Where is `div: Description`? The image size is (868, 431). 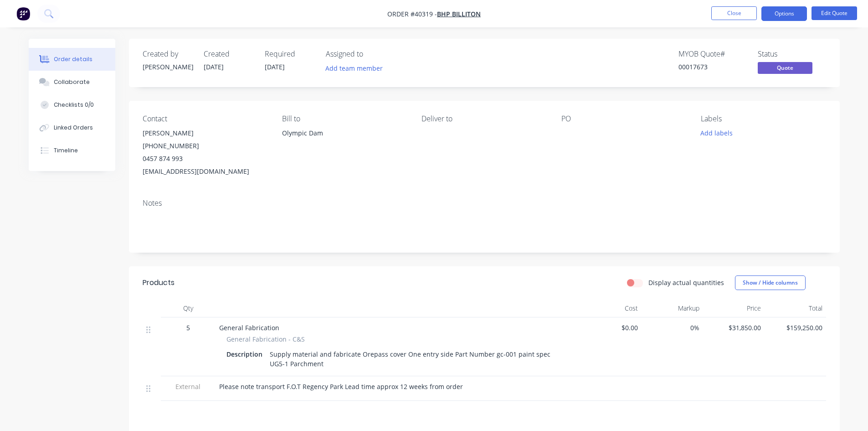 div: Description is located at coordinates (246, 353).